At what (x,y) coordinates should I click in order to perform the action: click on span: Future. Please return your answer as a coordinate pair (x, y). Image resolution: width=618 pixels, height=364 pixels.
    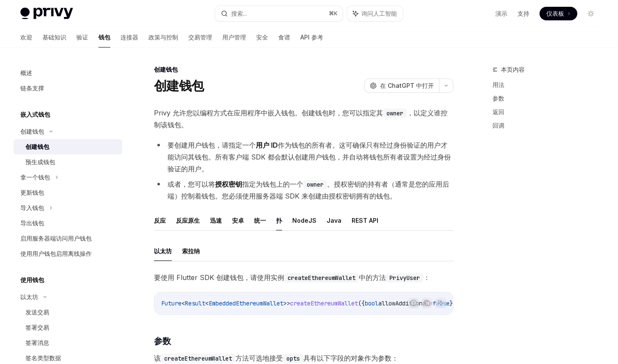
    Looking at the image, I should click on (171, 303).